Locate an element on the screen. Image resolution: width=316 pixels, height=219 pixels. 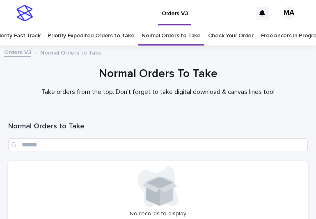
a: Orders V3 is located at coordinates (18, 52).